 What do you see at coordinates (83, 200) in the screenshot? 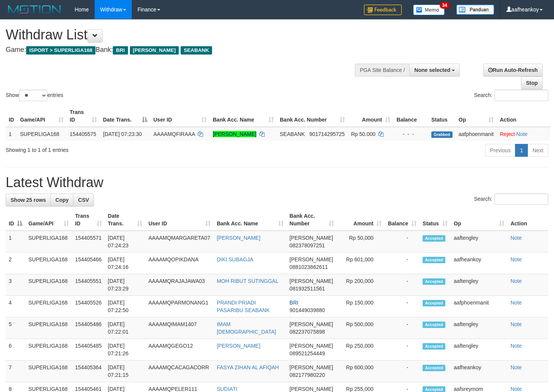
I see `span: CSV` at bounding box center [83, 200].